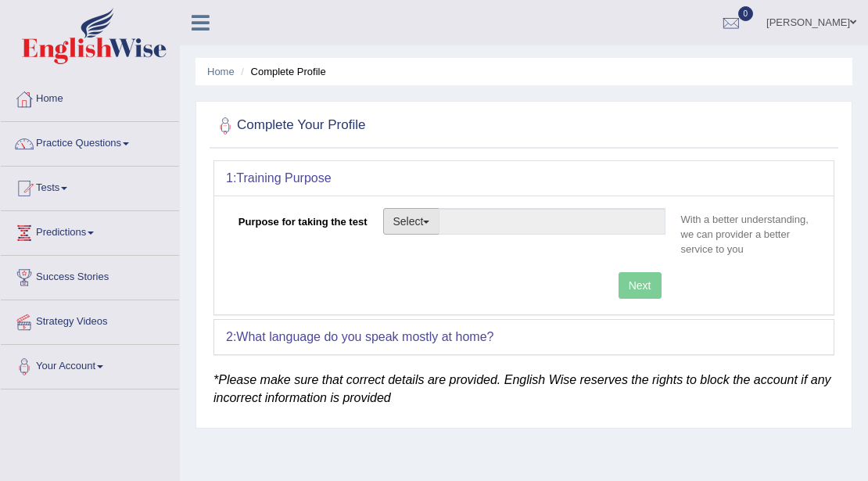 Image resolution: width=868 pixels, height=481 pixels. Describe the element at coordinates (90, 320) in the screenshot. I see `a: Strategy Videos` at that location.